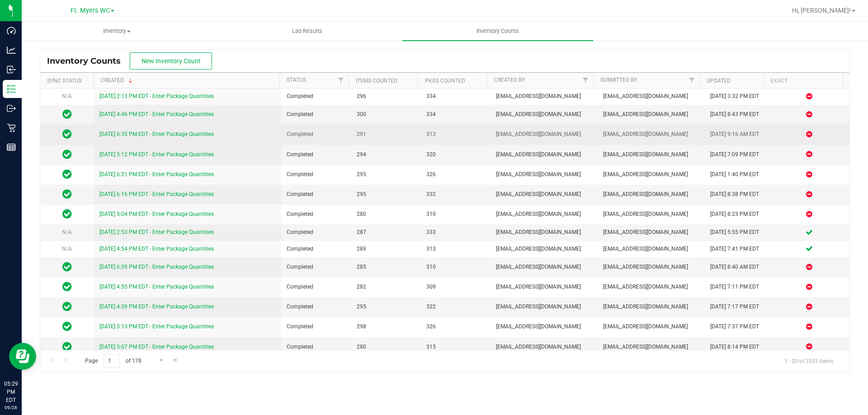  I want to click on a: Go to the last page, so click(176, 360).